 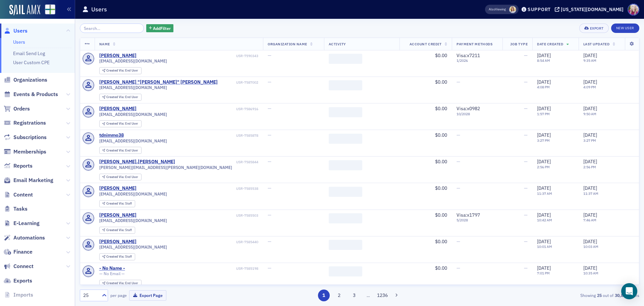 What do you see at coordinates (633, 9) in the screenshot?
I see `span: Profile` at bounding box center [633, 9].